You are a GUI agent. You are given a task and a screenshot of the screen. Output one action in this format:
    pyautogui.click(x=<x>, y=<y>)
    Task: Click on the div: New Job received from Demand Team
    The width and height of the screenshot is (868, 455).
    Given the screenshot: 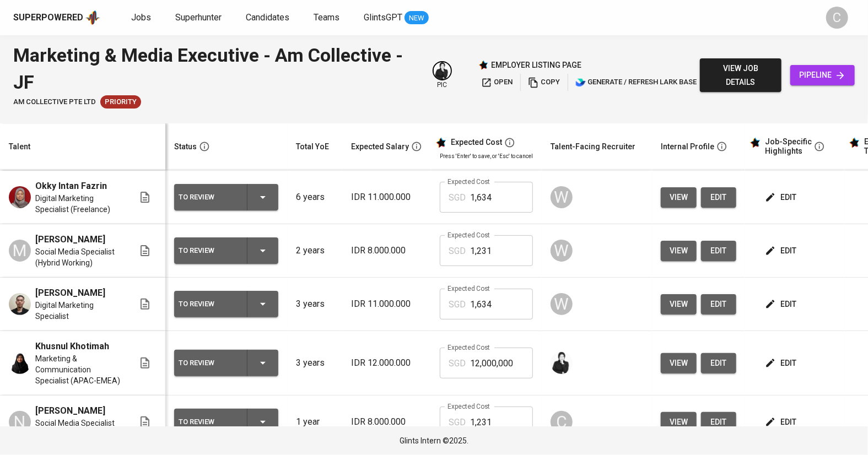 What is the action you would take?
    pyautogui.click(x=121, y=102)
    